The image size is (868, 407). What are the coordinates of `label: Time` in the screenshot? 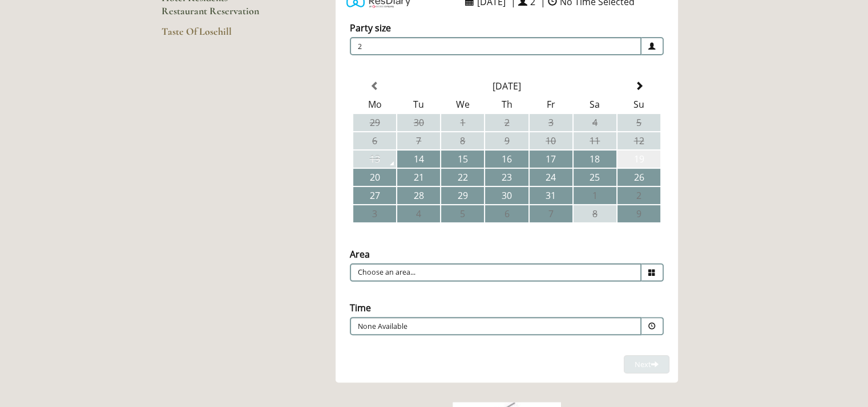 It's located at (360, 308).